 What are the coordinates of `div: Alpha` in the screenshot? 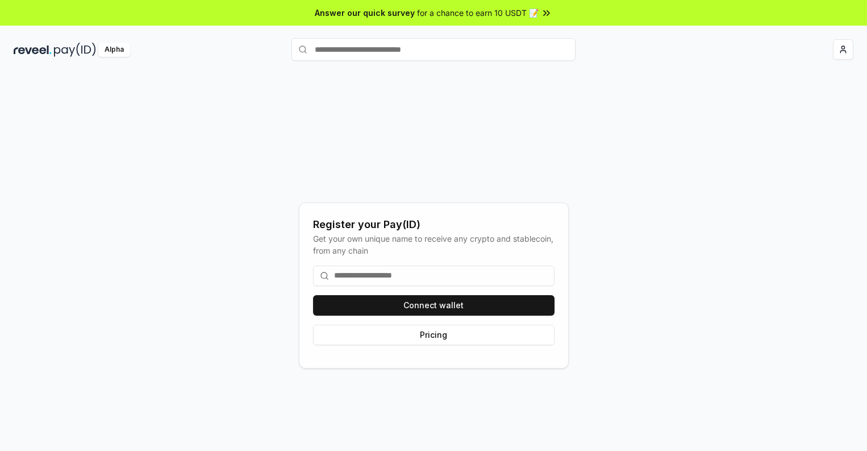 It's located at (114, 49).